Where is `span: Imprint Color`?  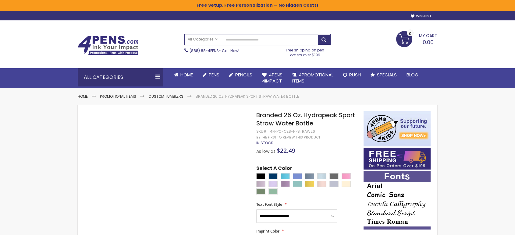
span: Imprint Color is located at coordinates (268, 231).